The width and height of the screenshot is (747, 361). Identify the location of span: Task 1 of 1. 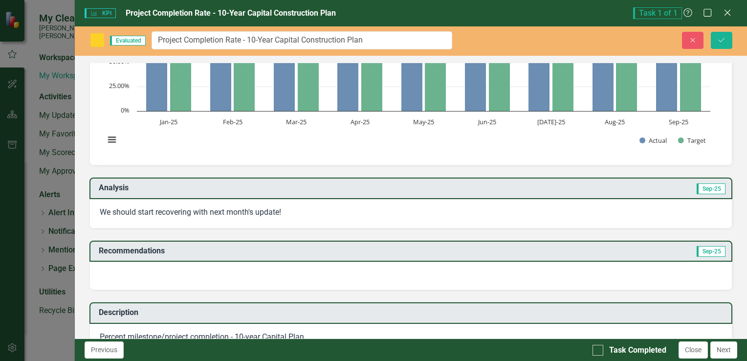
(658, 13).